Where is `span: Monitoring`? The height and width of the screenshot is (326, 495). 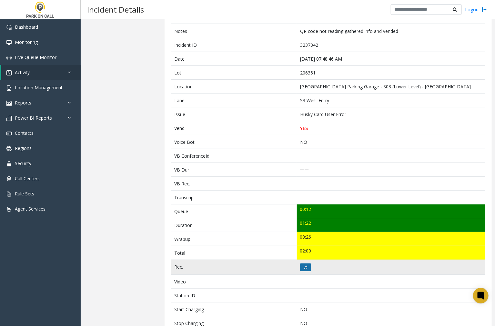 span: Monitoring is located at coordinates (26, 42).